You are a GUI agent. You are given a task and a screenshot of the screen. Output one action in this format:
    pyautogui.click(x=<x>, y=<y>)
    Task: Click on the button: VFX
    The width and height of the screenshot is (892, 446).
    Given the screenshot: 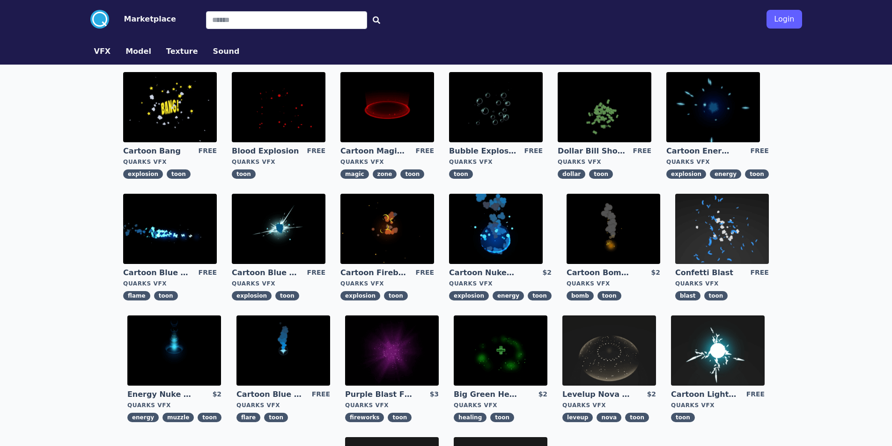 What is the action you would take?
    pyautogui.click(x=103, y=52)
    